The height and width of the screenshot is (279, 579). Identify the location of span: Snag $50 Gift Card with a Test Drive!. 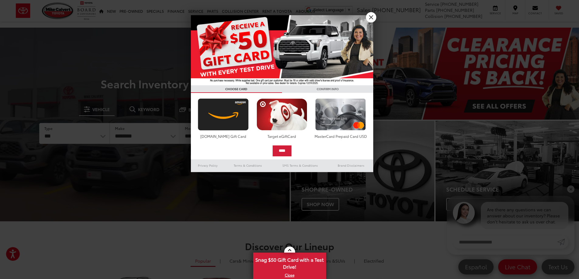
(290, 263).